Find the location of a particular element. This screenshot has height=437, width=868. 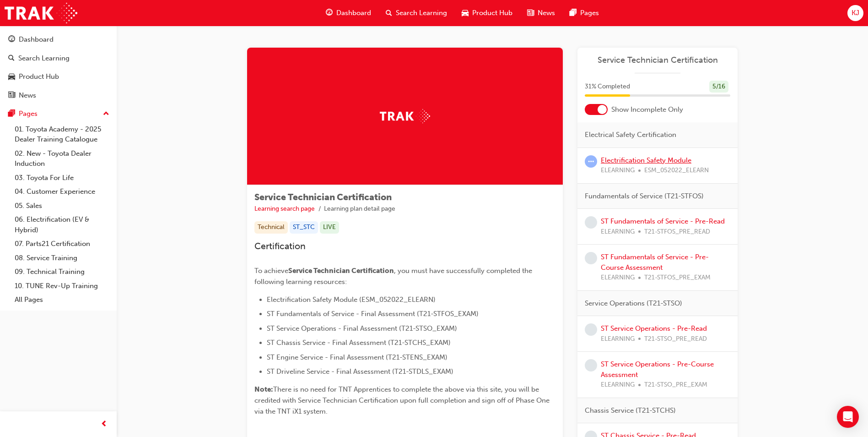

span: Pages is located at coordinates (590, 13).